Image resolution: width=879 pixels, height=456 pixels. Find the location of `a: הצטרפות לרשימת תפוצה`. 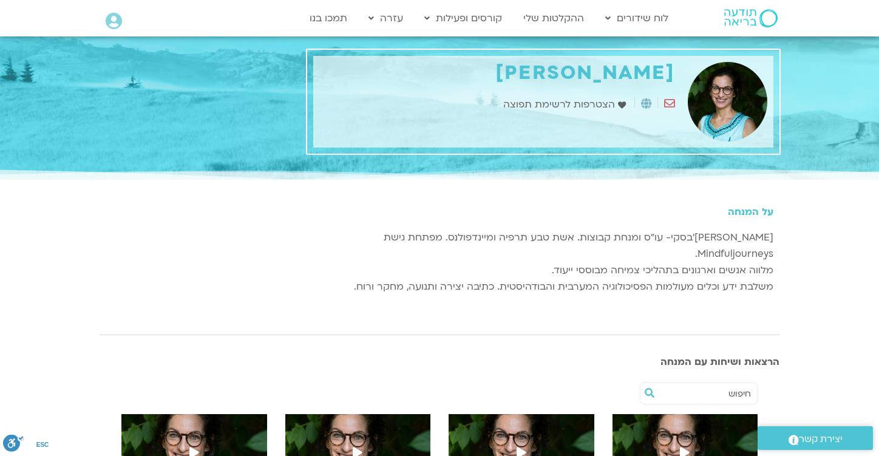

a: הצטרפות לרשימת תפוצה is located at coordinates (566, 104).